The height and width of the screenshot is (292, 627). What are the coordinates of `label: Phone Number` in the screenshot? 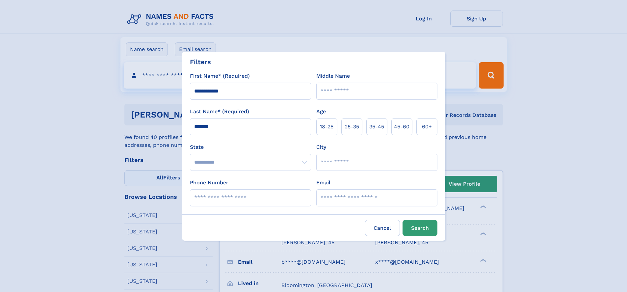 It's located at (209, 183).